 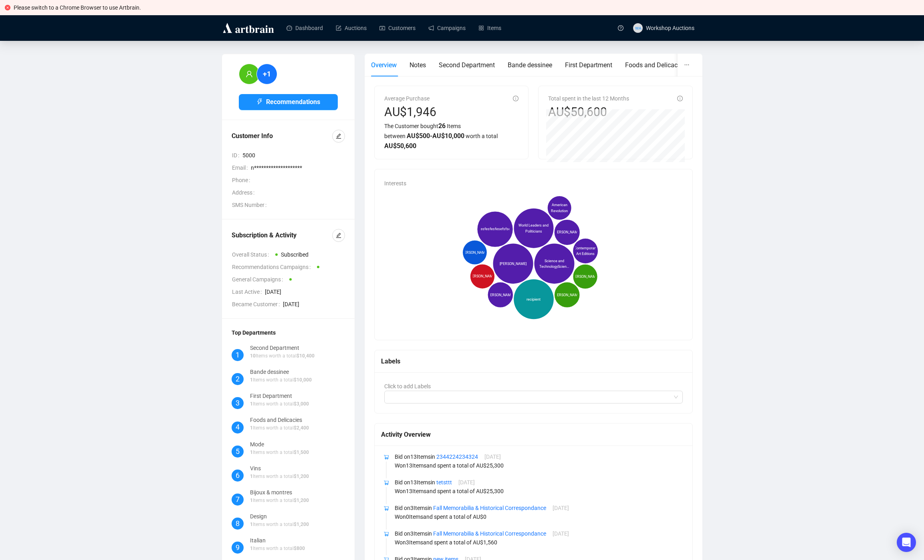 I want to click on span: Email, so click(x=241, y=168).